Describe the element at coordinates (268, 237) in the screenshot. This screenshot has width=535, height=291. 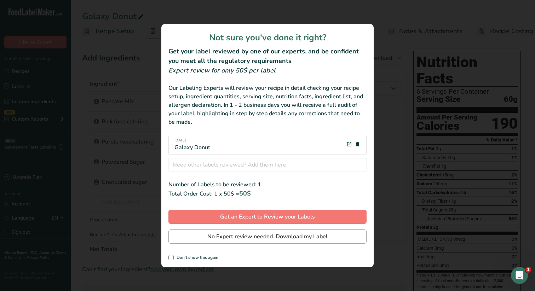
I see `button: No Expert review needed. Download my Label` at that location.